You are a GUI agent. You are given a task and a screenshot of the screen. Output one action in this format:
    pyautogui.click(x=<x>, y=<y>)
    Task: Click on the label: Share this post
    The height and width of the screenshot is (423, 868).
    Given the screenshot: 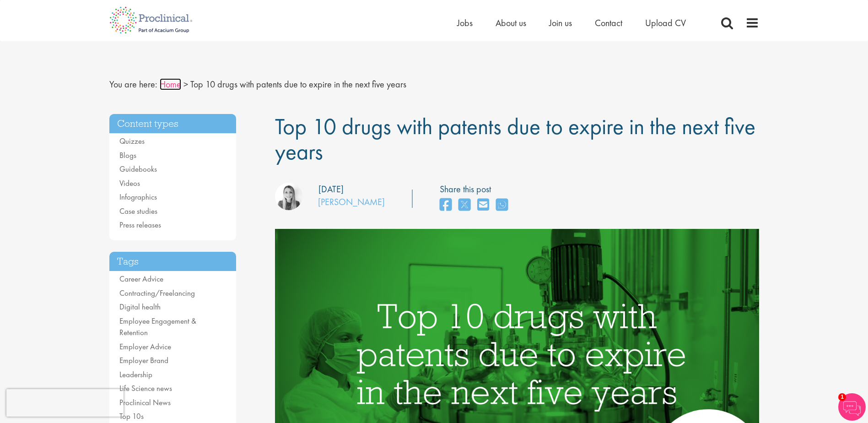 What is the action you would take?
    pyautogui.click(x=476, y=189)
    